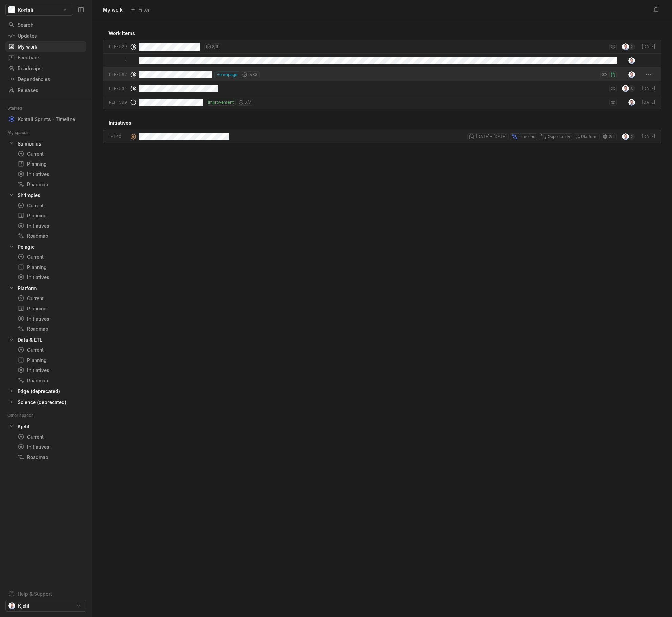  I want to click on span: Opportunity, so click(559, 137).